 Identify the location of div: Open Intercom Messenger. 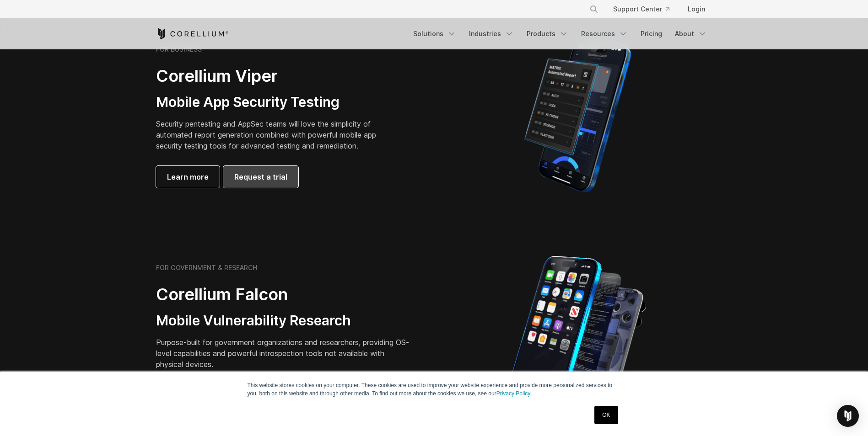
(848, 416).